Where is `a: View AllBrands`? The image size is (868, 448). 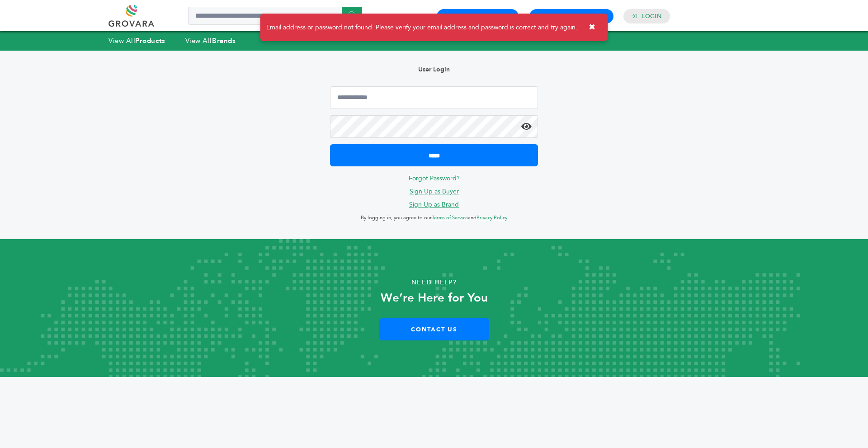 a: View AllBrands is located at coordinates (211, 41).